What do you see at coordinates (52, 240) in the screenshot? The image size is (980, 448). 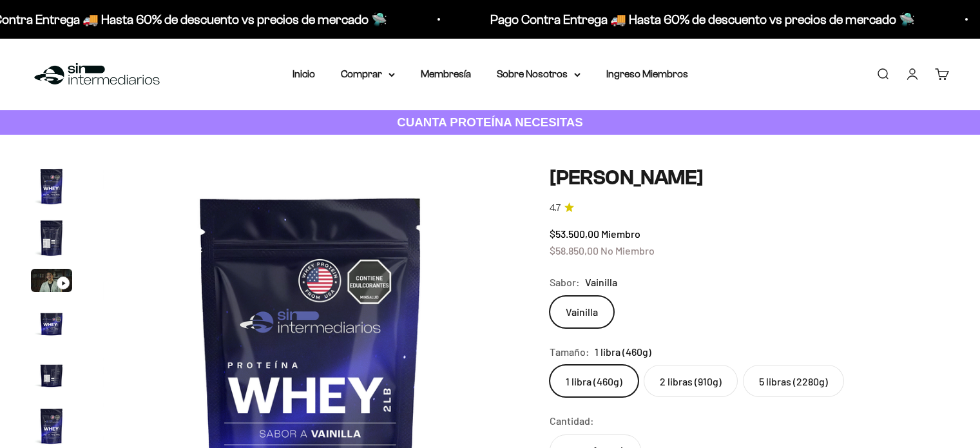 I see `button: Ir al artículo 2` at bounding box center [52, 240].